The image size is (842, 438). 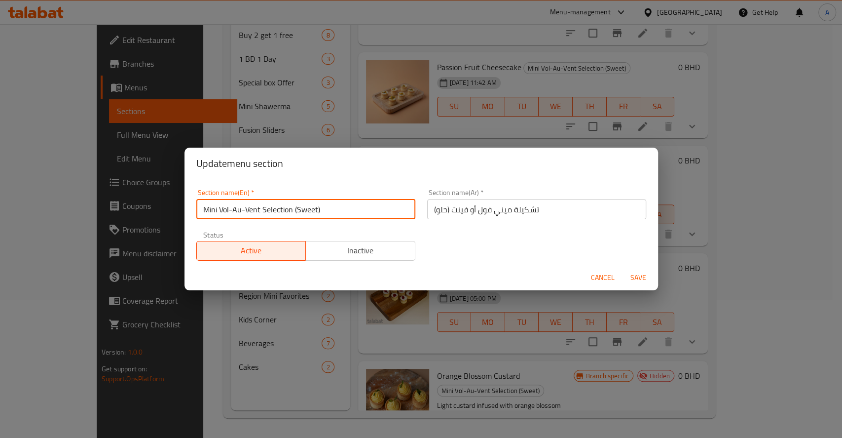 What do you see at coordinates (603, 277) in the screenshot?
I see `span: Cancel` at bounding box center [603, 277].